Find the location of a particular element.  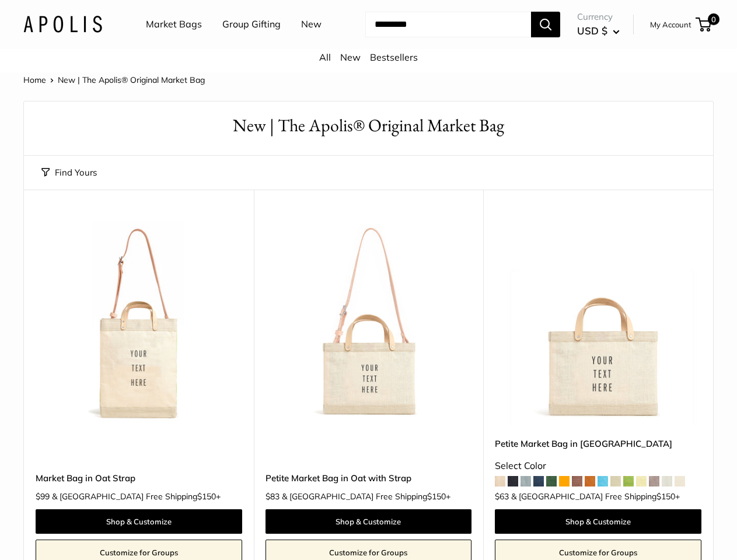

a: All is located at coordinates (325, 57).